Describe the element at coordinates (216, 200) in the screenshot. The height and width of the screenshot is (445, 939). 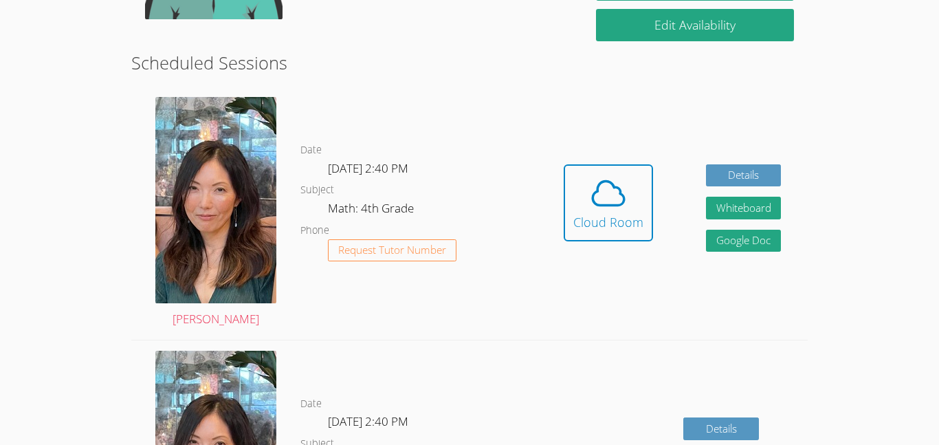
I see `img: avatar.png` at that location.